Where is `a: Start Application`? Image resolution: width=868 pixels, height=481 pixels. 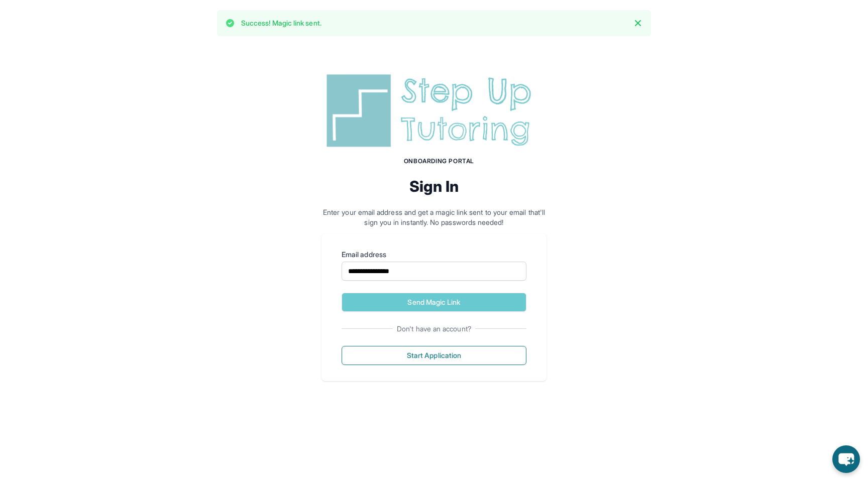
a: Start Application is located at coordinates (434, 356).